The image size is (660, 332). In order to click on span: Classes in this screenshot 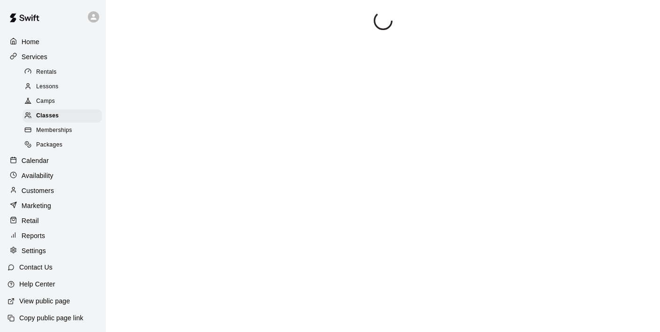, I will do `click(47, 116)`.